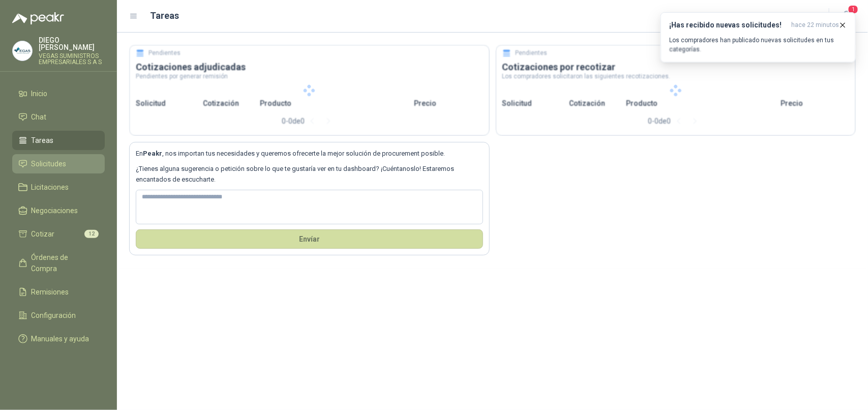 The height and width of the screenshot is (410, 868). Describe the element at coordinates (54, 315) in the screenshot. I see `span: Configuración` at that location.